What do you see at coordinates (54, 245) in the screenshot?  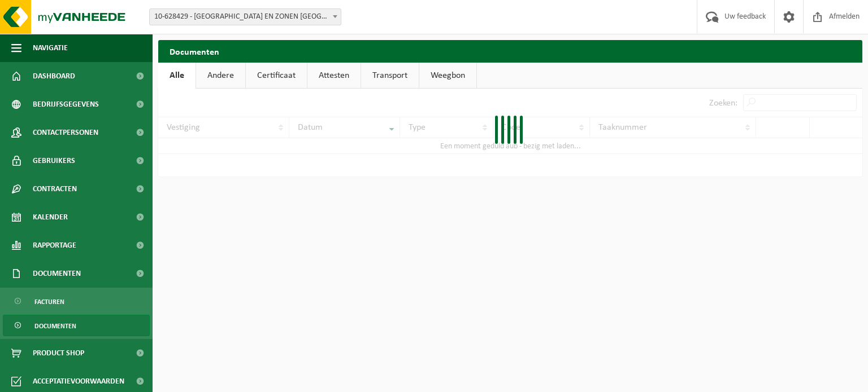 I see `span: Rapportage` at bounding box center [54, 245].